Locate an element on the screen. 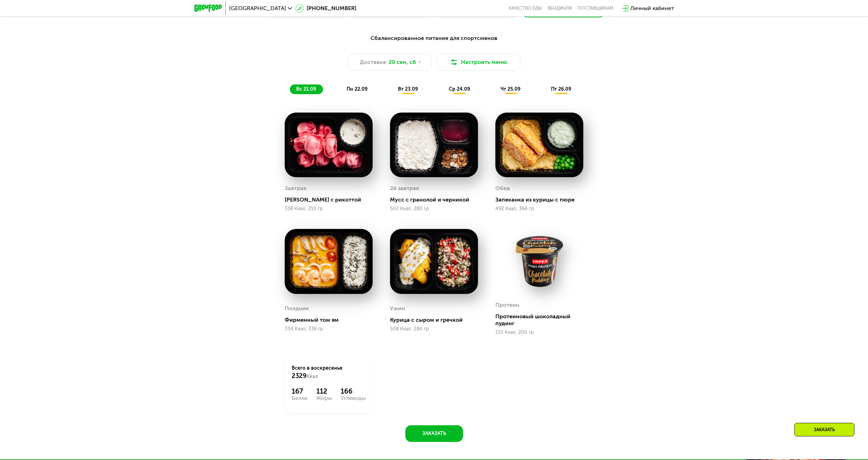 This screenshot has height=460, width=868. div: Всего в воскресенье is located at coordinates (328, 372).